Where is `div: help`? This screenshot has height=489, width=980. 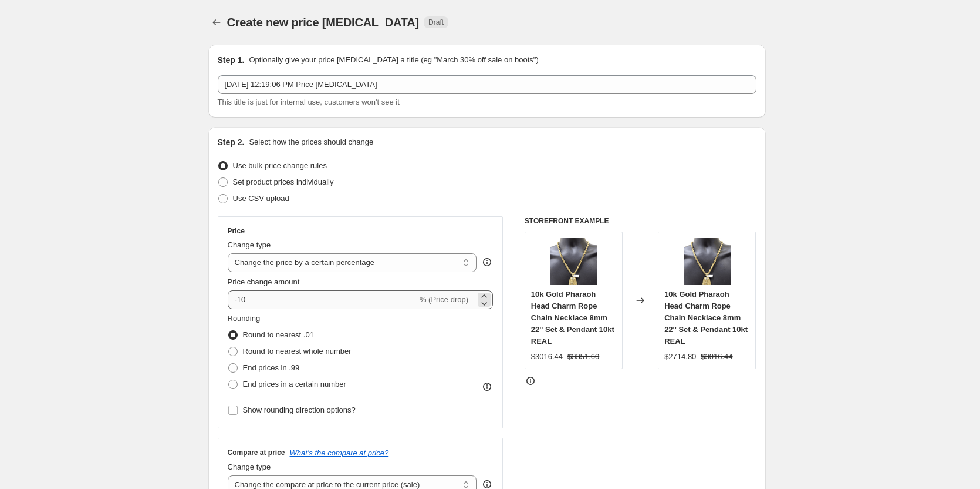
div: help is located at coordinates (487, 262).